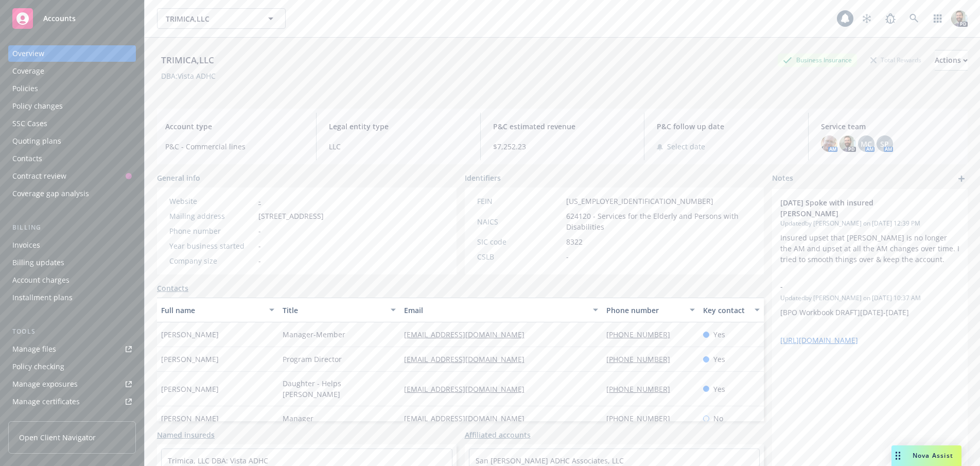 The height and width of the screenshot is (466, 980). I want to click on div: Coverage, so click(28, 71).